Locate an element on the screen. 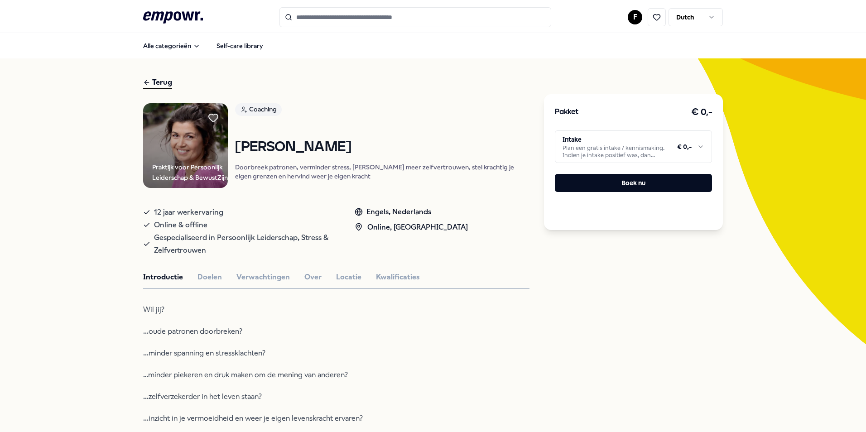  h3: Pakket is located at coordinates (566, 112).